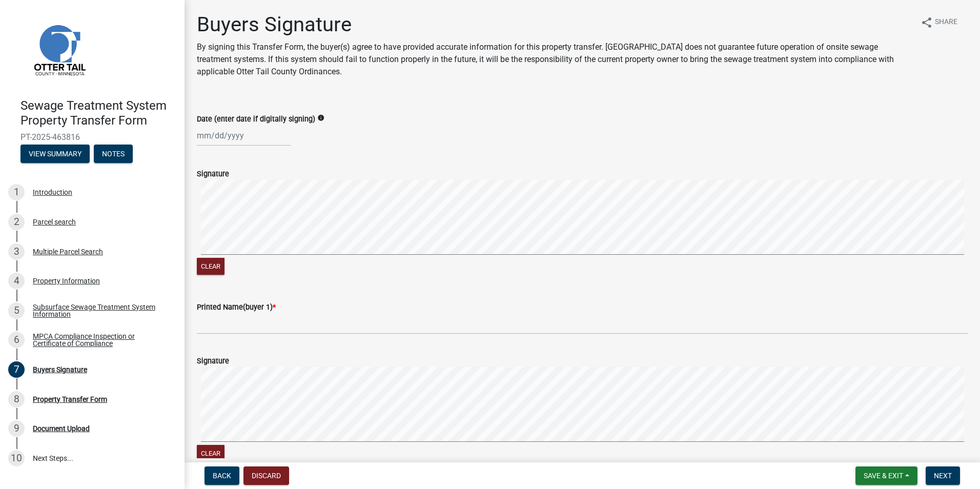  Describe the element at coordinates (321, 118) in the screenshot. I see `i: info` at that location.